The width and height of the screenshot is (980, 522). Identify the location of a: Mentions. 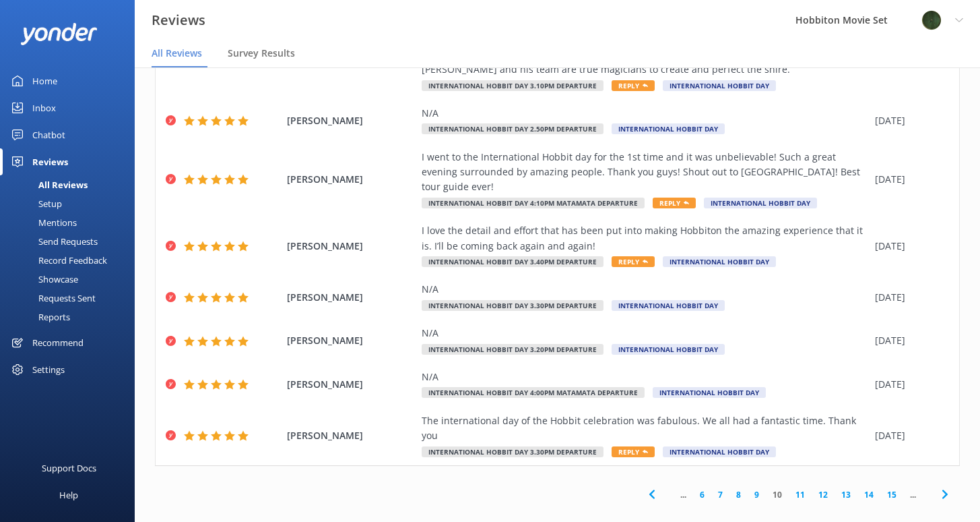
(71, 222).